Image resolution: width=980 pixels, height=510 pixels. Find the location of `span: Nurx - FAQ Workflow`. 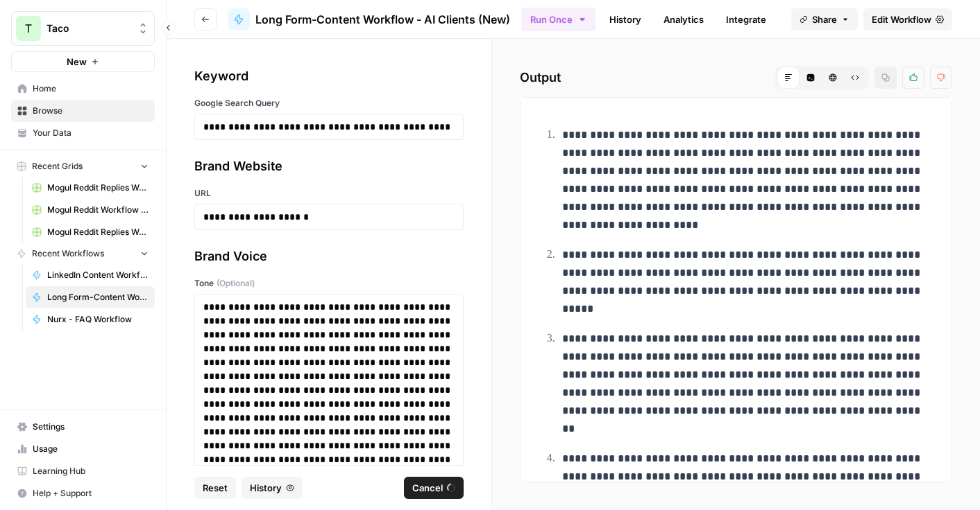

span: Nurx - FAQ Workflow is located at coordinates (98, 320).